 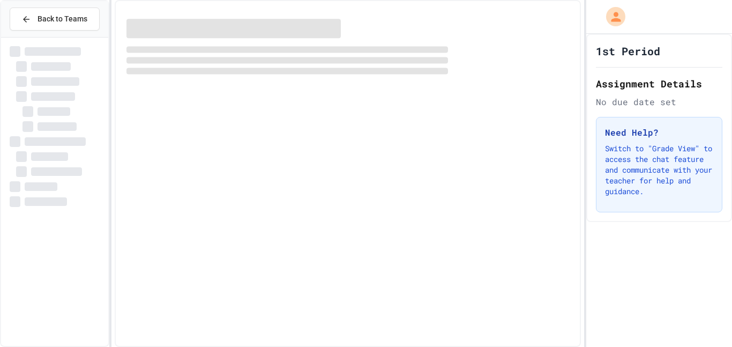 What do you see at coordinates (55, 19) in the screenshot?
I see `button: Back to Teams` at bounding box center [55, 19].